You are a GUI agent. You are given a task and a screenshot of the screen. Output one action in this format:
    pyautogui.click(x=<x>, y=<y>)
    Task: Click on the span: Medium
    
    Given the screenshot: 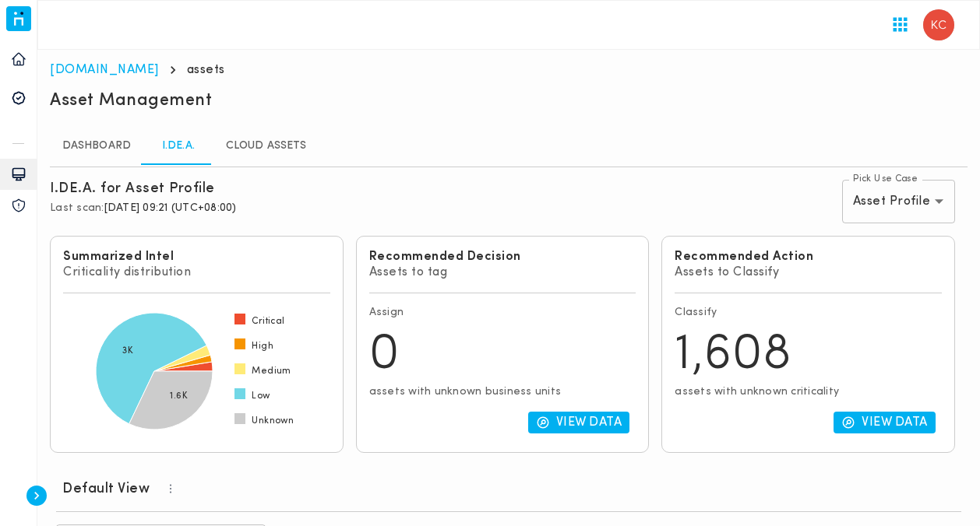 What is the action you would take?
    pyautogui.click(x=271, y=371)
    